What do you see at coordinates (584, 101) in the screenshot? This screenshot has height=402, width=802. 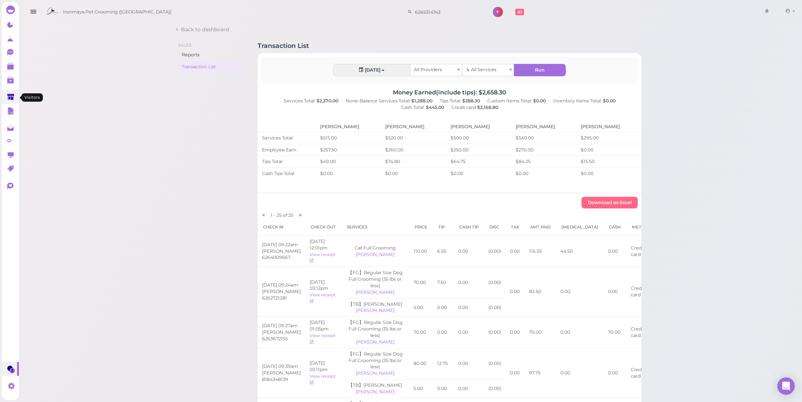 I see `div: Inventory Items Total:` at bounding box center [584, 101].